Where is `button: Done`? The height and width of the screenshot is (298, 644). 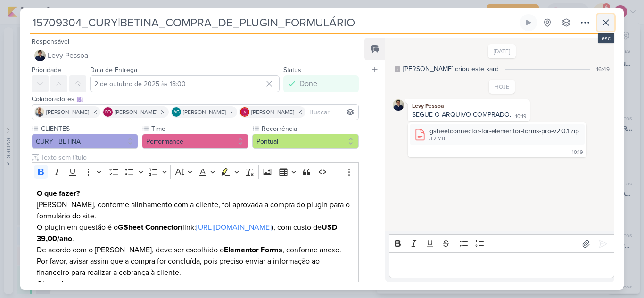
button: Done is located at coordinates (321, 84).